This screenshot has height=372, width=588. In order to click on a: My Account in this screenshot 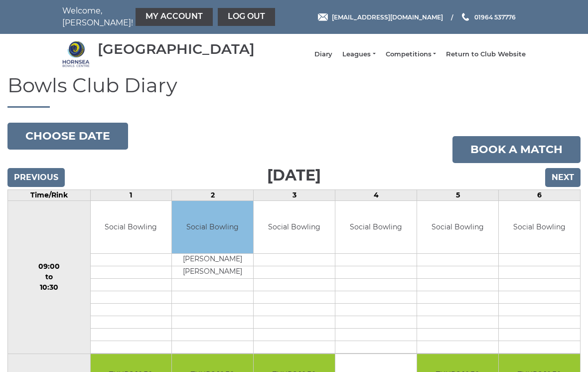, I will do `click(174, 17)`.